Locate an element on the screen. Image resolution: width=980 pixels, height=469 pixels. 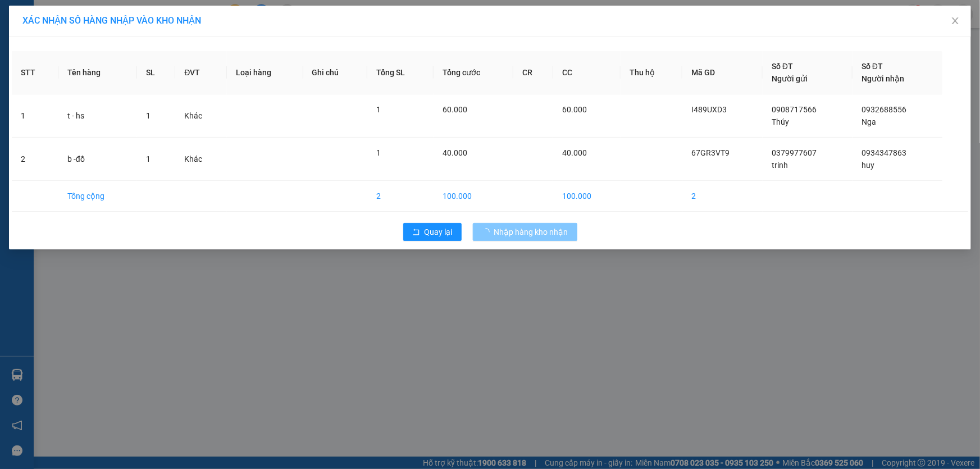
th: STT is located at coordinates (35, 72).